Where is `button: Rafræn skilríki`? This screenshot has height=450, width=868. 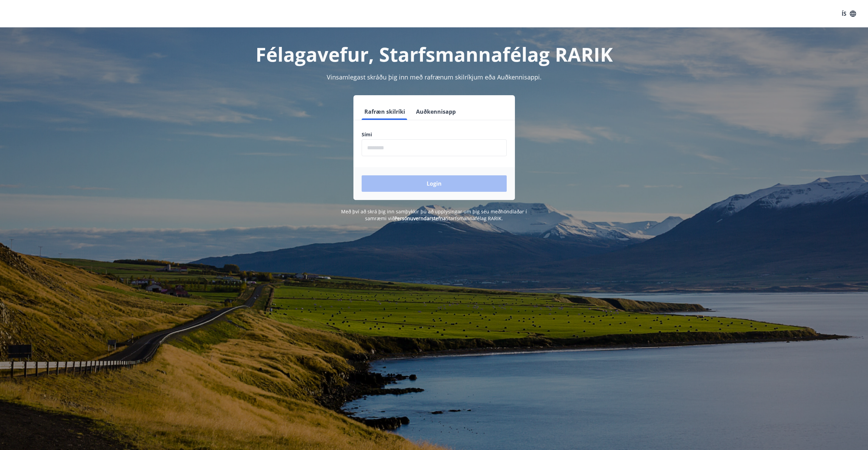
button: Rafræn skilríki is located at coordinates (384, 111).